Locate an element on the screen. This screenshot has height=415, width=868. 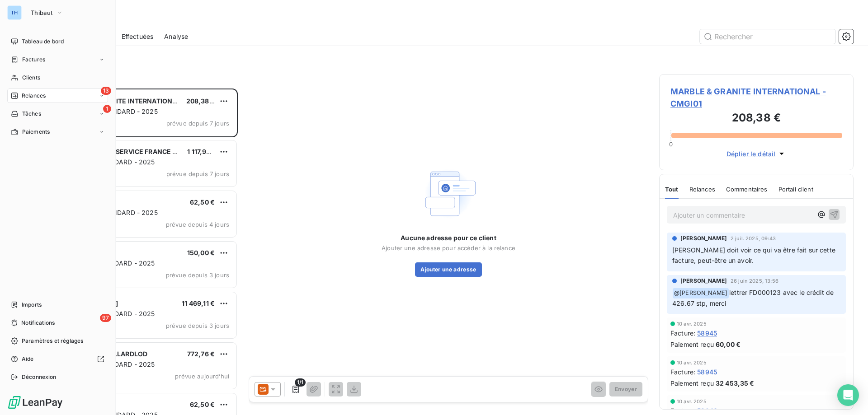
span: Thibaut is located at coordinates (41, 12).